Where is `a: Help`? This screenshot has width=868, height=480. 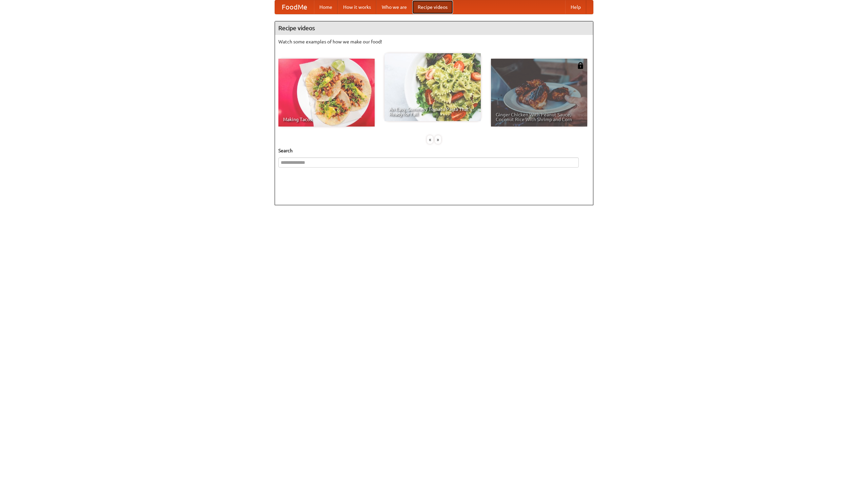 a: Help is located at coordinates (576, 7).